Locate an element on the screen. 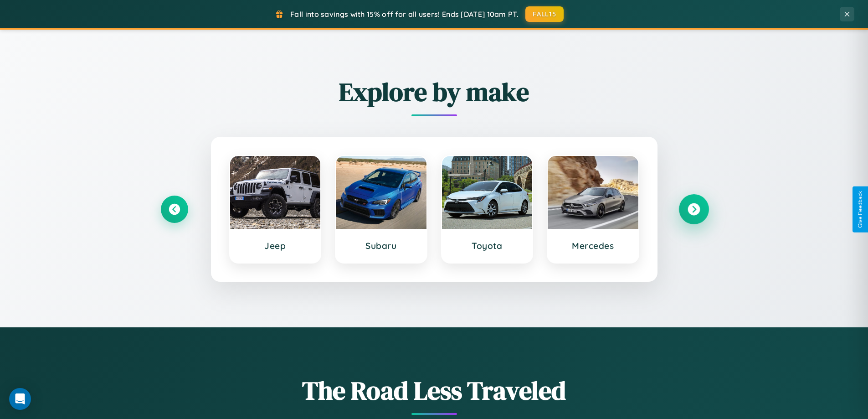 This screenshot has height=419, width=868. div: Give Feedback is located at coordinates (861, 210).